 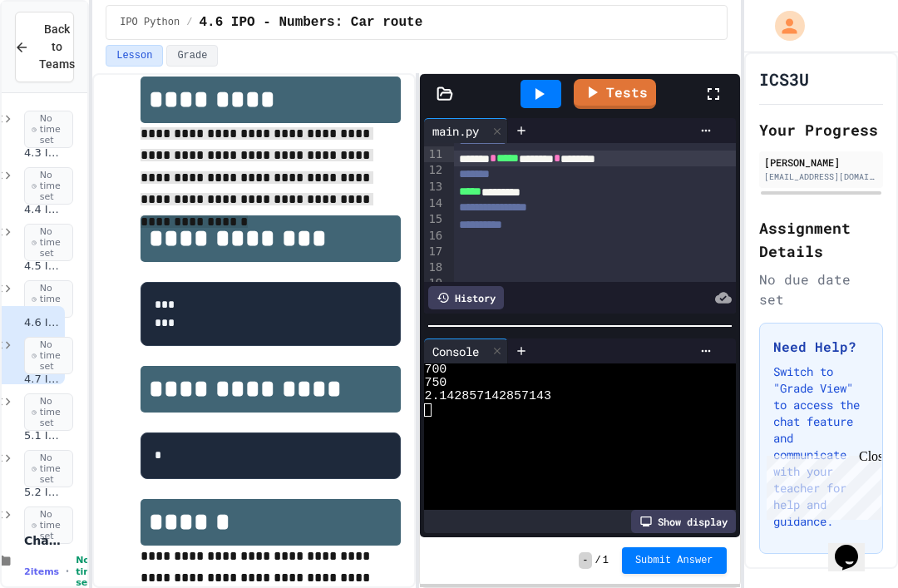 What do you see at coordinates (44, 47) in the screenshot?
I see `button: Back to Teams` at bounding box center [44, 47].